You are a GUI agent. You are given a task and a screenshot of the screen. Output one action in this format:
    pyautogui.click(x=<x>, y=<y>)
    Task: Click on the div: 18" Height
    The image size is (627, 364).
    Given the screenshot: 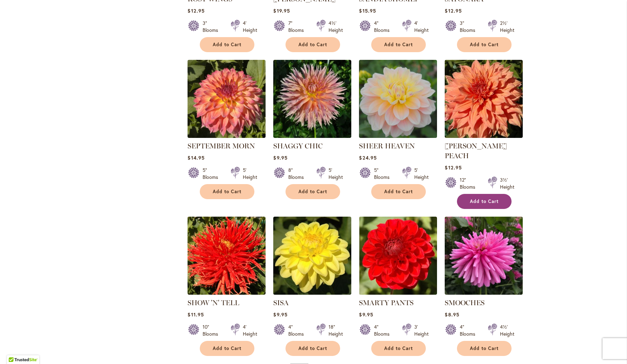 What is the action you would take?
    pyautogui.click(x=335, y=330)
    